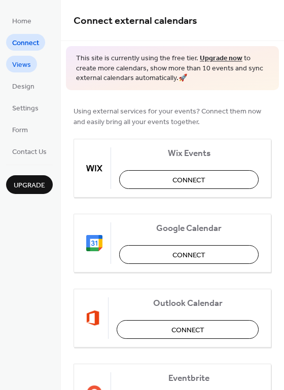  Describe the element at coordinates (22, 21) in the screenshot. I see `span: Home` at that location.